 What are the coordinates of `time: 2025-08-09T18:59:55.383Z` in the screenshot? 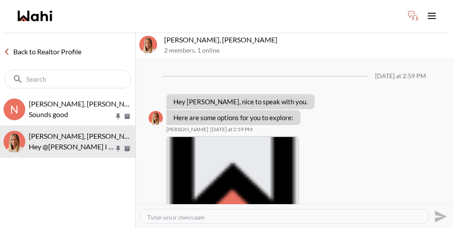 It's located at (231, 130).